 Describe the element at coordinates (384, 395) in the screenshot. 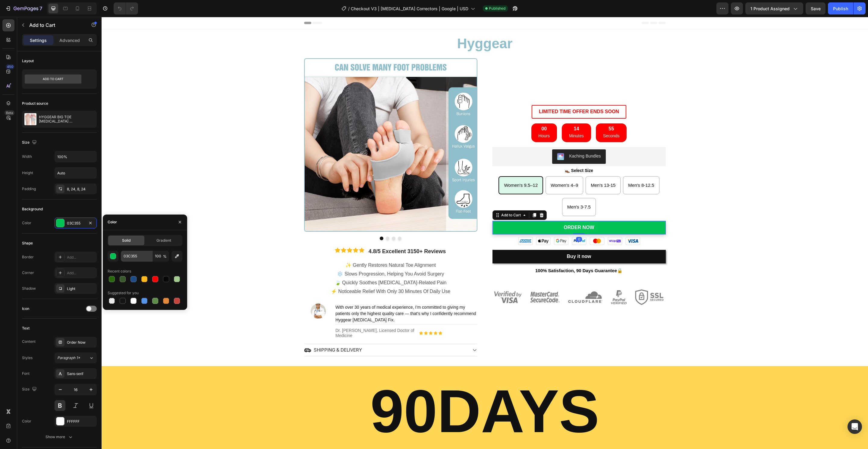

I see `h2: 90DAYS` at that location.